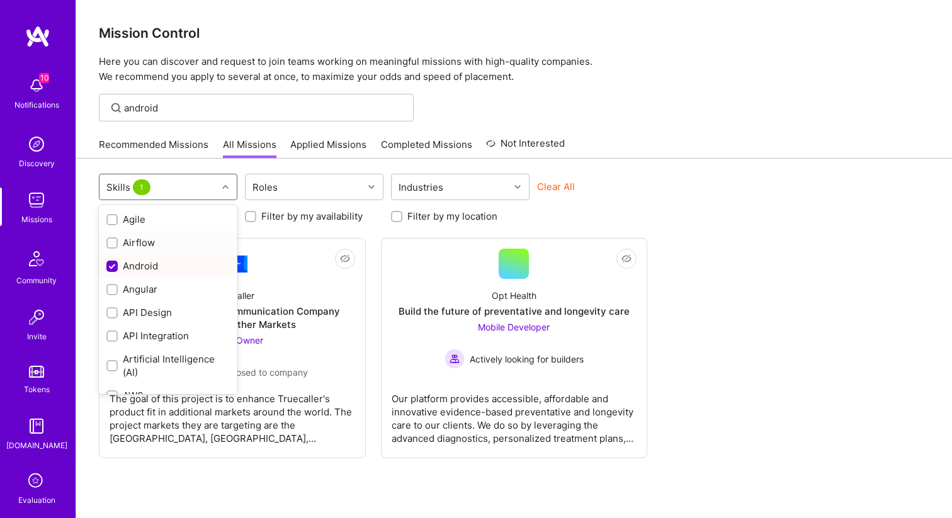 This screenshot has height=518, width=952. I want to click on div: Missions, so click(37, 219).